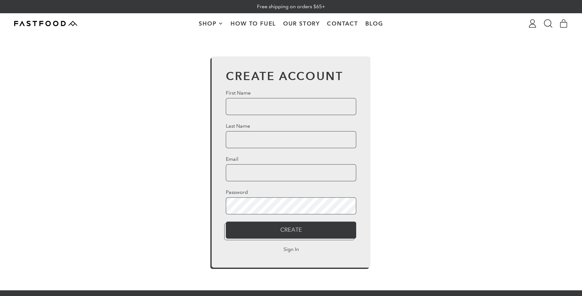 Image resolution: width=582 pixels, height=296 pixels. I want to click on label: First Name, so click(291, 93).